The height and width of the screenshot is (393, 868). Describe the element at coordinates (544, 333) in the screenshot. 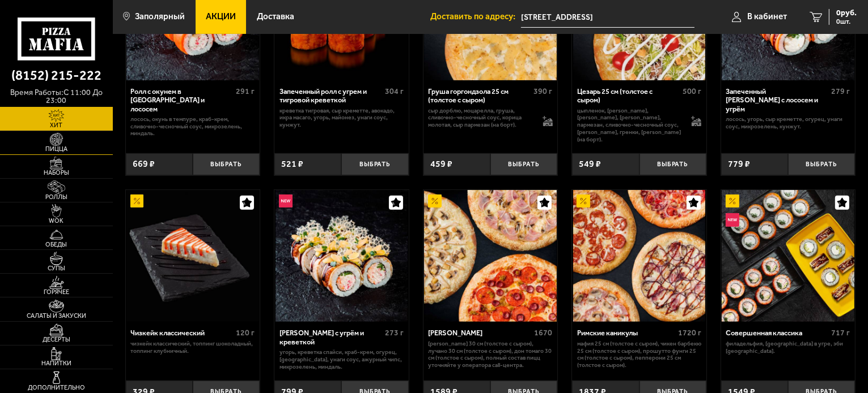

I see `span: 1670` at that location.